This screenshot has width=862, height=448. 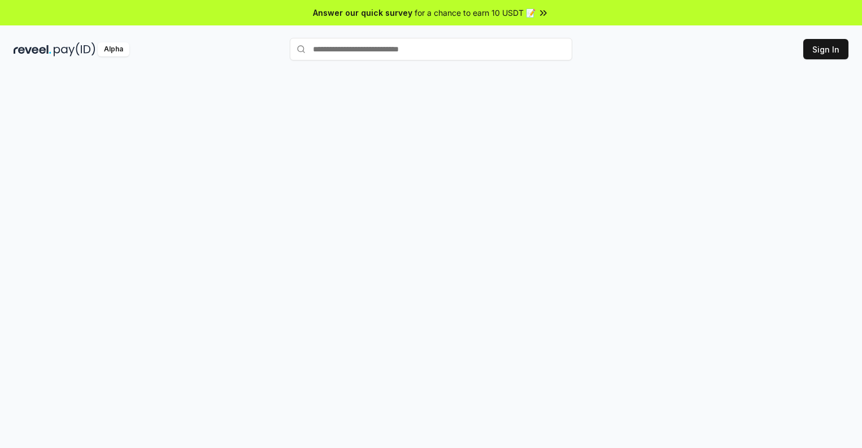 What do you see at coordinates (75, 49) in the screenshot?
I see `img: pay_id` at bounding box center [75, 49].